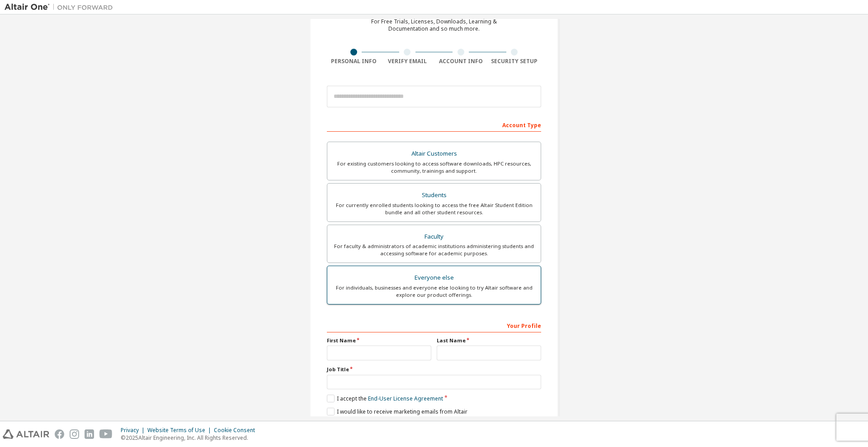 The image size is (868, 447). What do you see at coordinates (397, 412) in the screenshot?
I see `label: I would like to receive marketing emails from Altair` at bounding box center [397, 412].